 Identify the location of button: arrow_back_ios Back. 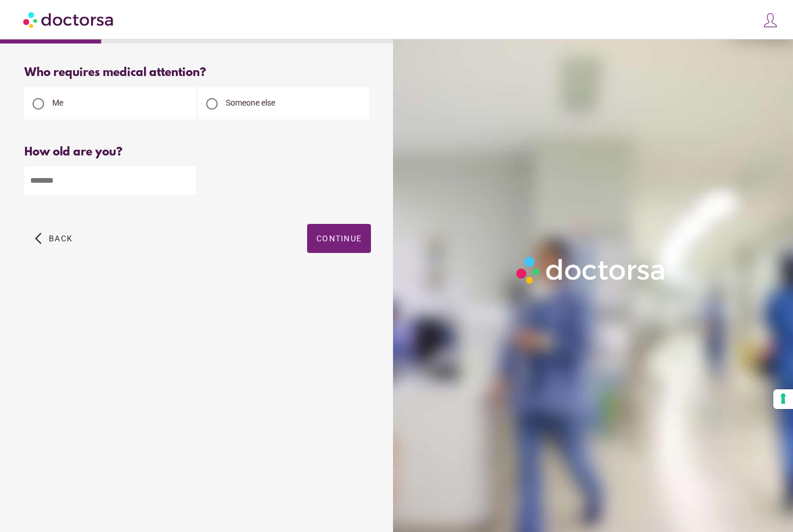
(53, 239).